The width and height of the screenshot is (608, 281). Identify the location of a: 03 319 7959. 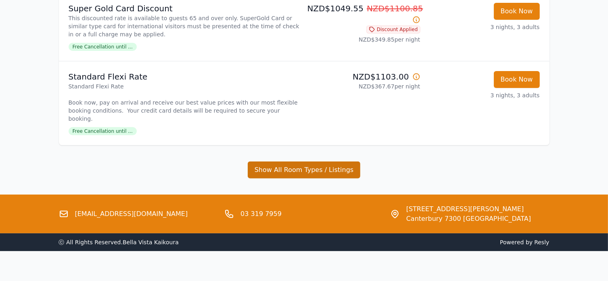
(261, 214).